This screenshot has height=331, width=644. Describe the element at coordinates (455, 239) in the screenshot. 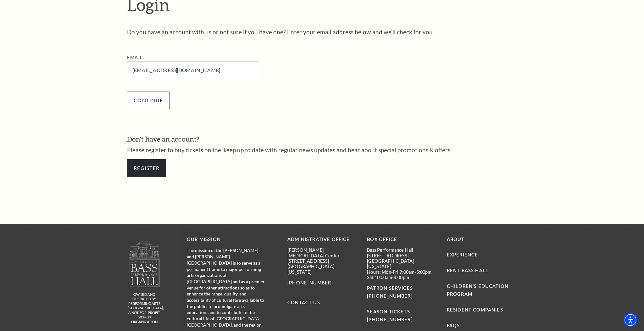

I see `a: About` at that location.